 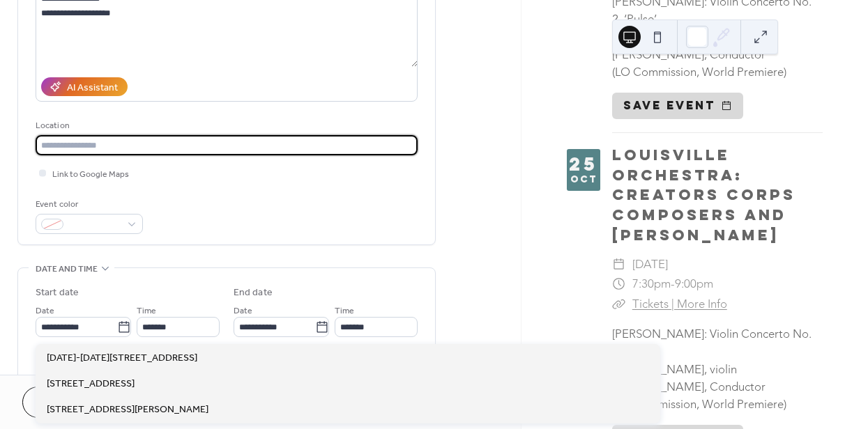 I want to click on div: 25, so click(x=584, y=164).